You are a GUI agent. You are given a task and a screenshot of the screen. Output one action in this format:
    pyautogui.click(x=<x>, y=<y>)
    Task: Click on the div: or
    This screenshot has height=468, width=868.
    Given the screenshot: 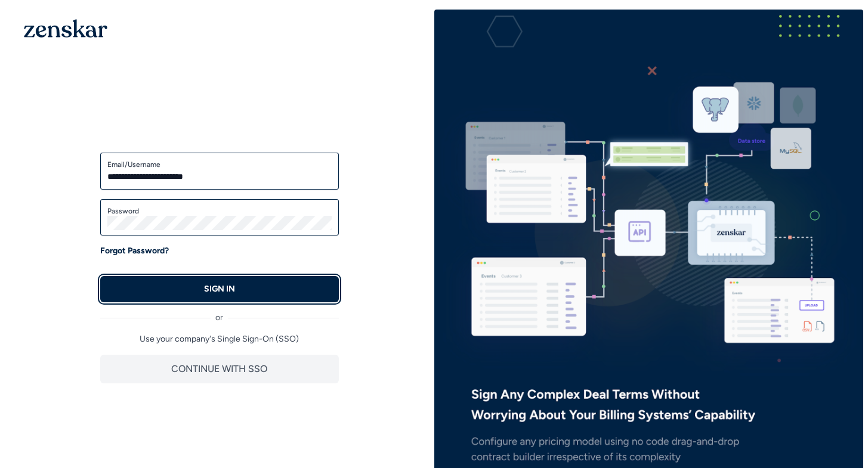 What is the action you would take?
    pyautogui.click(x=219, y=313)
    